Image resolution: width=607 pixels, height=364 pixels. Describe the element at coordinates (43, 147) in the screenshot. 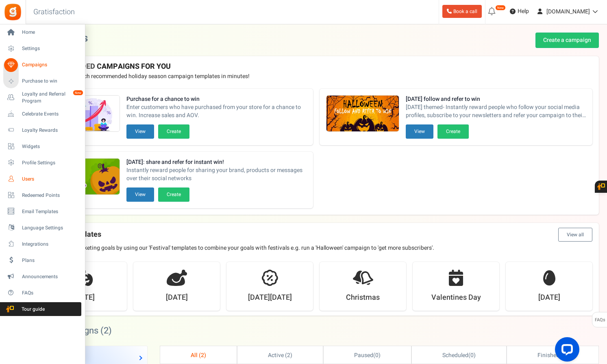

I see `a: Widgets` at that location.